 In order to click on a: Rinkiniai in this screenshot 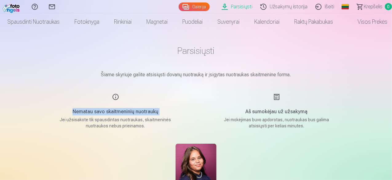, I will do `click(123, 22)`.